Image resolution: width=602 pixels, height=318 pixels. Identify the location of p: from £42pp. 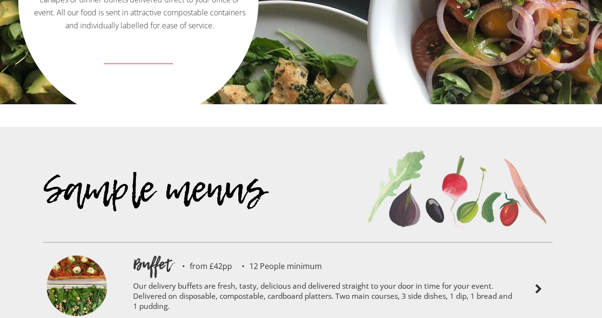
(202, 266).